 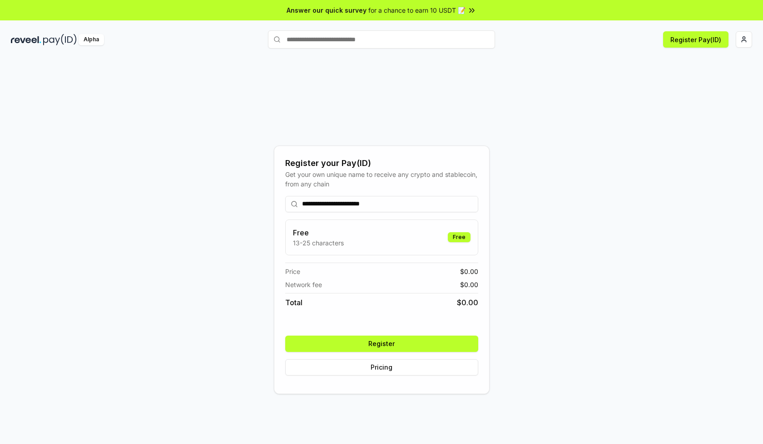 What do you see at coordinates (91, 39) in the screenshot?
I see `div: Alpha` at bounding box center [91, 39].